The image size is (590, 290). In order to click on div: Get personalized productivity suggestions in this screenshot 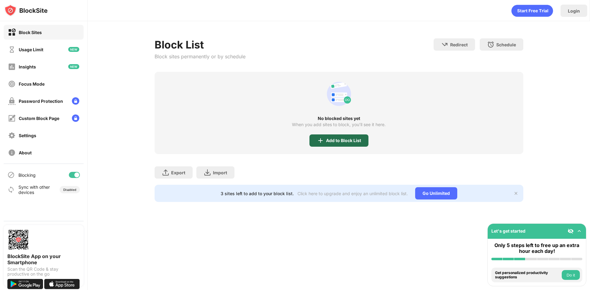, I will do `click(528, 275)`.